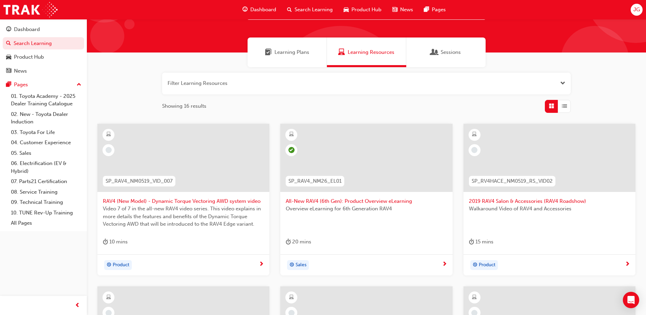 This screenshot has height=315, width=646. I want to click on span: Overview eLearning for 6th Generation RAV4, so click(366, 208).